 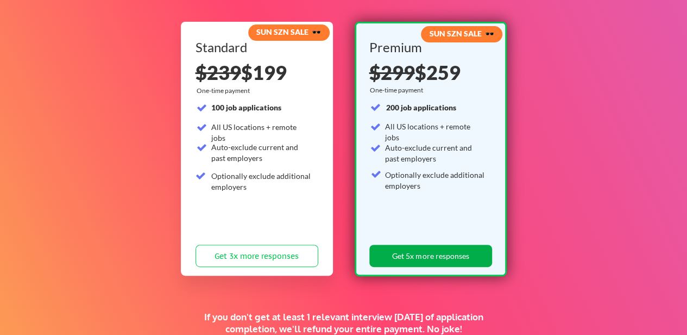 What do you see at coordinates (218, 72) in the screenshot?
I see `s: $239` at bounding box center [218, 72].